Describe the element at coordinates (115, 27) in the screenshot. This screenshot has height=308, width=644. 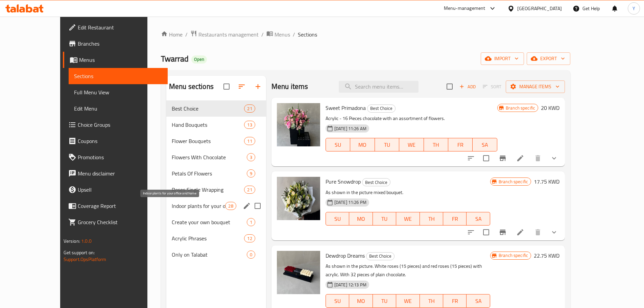
I see `a: Edit Restaurant` at that location.